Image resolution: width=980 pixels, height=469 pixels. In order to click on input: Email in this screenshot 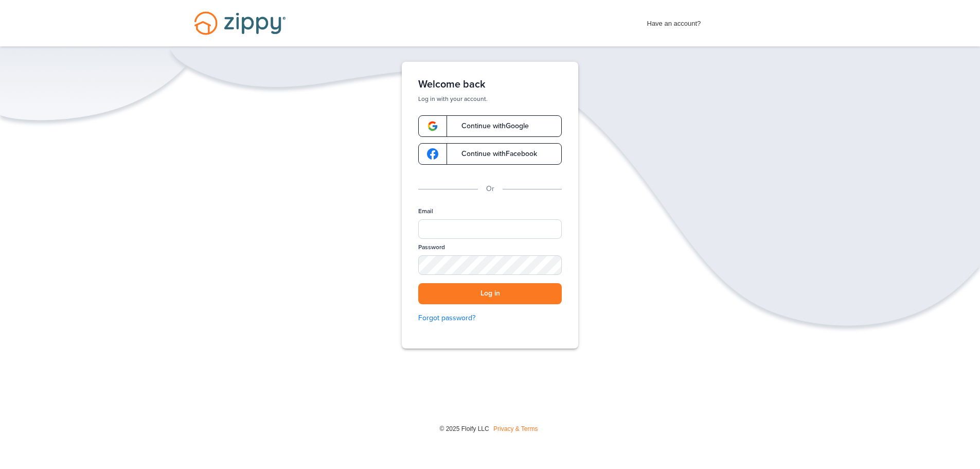, I will do `click(490, 229)`.